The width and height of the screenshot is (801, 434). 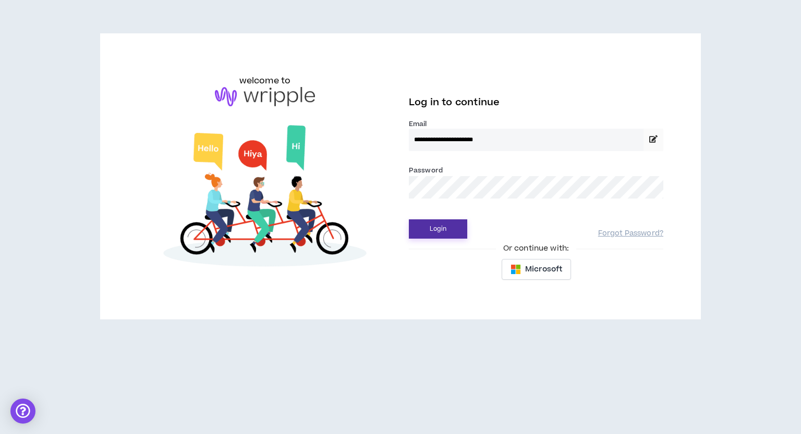 I want to click on div: Open Intercom Messenger, so click(x=23, y=411).